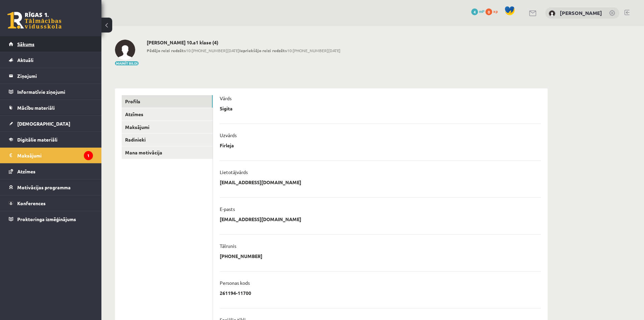 The width and height of the screenshot is (644, 320). What do you see at coordinates (26, 171) in the screenshot?
I see `span: Atzīmes` at bounding box center [26, 171].